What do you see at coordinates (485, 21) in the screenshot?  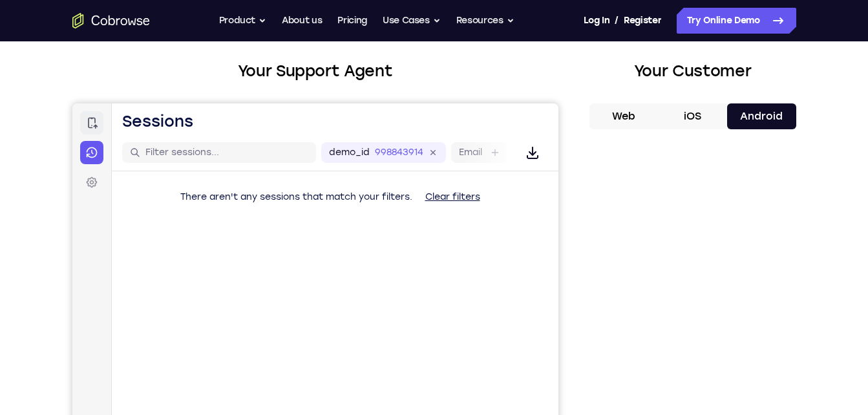 I see `button: Resources` at bounding box center [485, 21].